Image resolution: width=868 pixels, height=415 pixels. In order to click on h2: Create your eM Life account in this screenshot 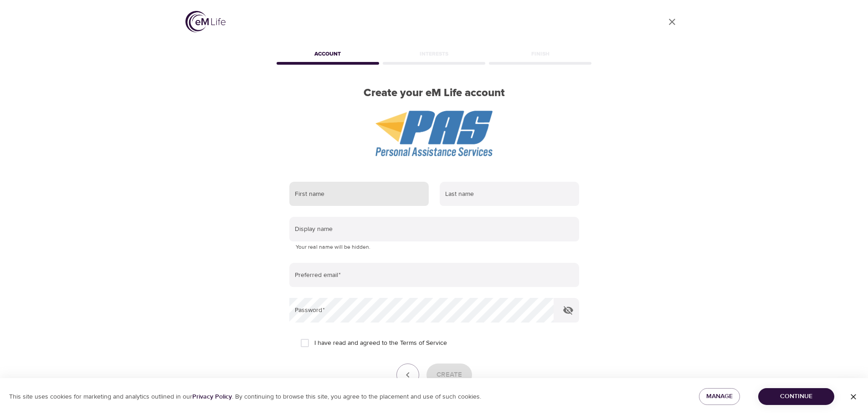, I will do `click(434, 93)`.